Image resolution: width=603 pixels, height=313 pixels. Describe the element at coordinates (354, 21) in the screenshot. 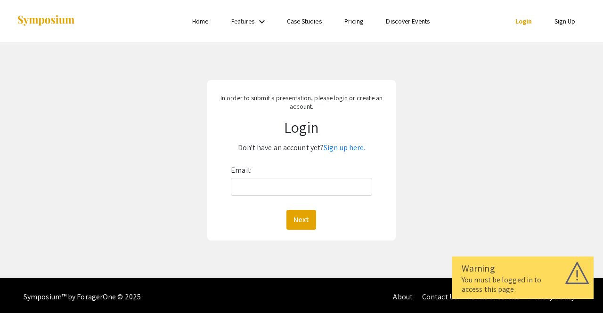

I see `a: Pricing` at that location.